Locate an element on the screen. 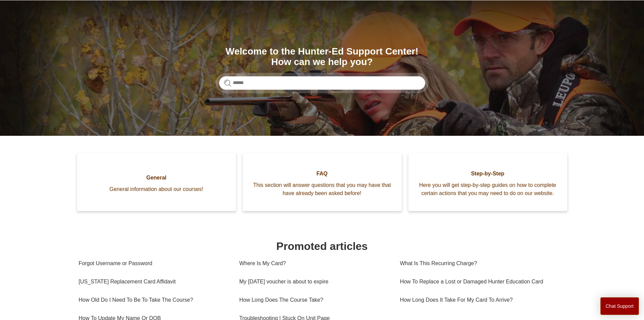 This screenshot has width=644, height=320. a: How Old Do I Need To Be To Take The Course? is located at coordinates (154, 300).